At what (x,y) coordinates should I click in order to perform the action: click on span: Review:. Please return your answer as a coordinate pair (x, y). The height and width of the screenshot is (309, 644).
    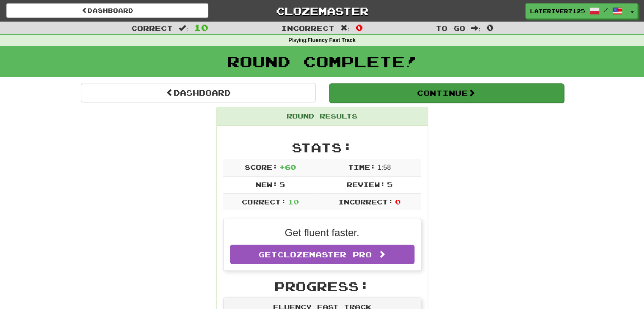
    Looking at the image, I should click on (366, 184).